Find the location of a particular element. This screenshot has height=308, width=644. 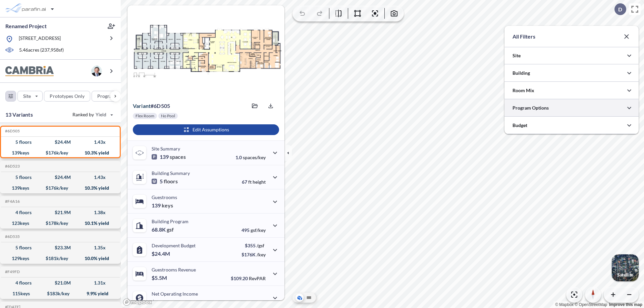

p: 495 is located at coordinates (253, 230).